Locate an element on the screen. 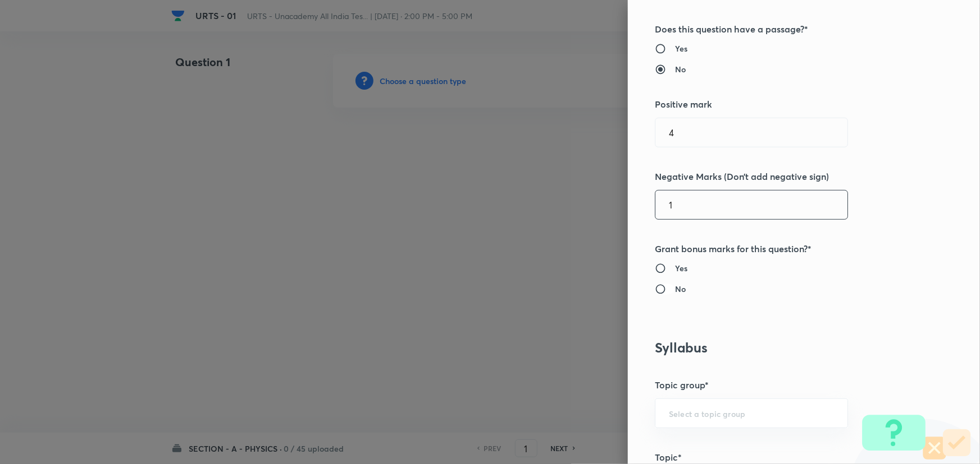  h5: Does this question have a passage?* is located at coordinates (785, 29).